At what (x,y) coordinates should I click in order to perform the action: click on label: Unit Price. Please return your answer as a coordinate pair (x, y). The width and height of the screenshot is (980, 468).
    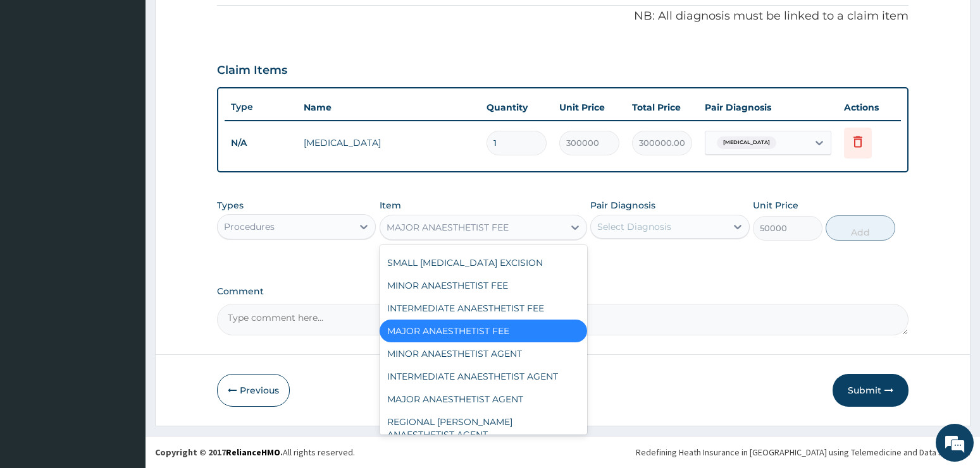
    Looking at the image, I should click on (776, 205).